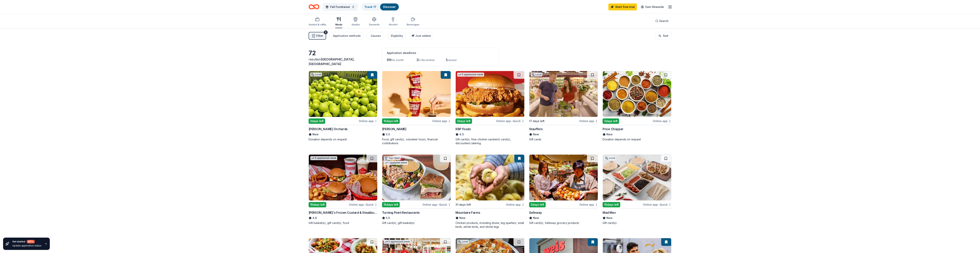 The height and width of the screenshot is (253, 980). What do you see at coordinates (356, 24) in the screenshot?
I see `div: Snacks` at bounding box center [356, 24].